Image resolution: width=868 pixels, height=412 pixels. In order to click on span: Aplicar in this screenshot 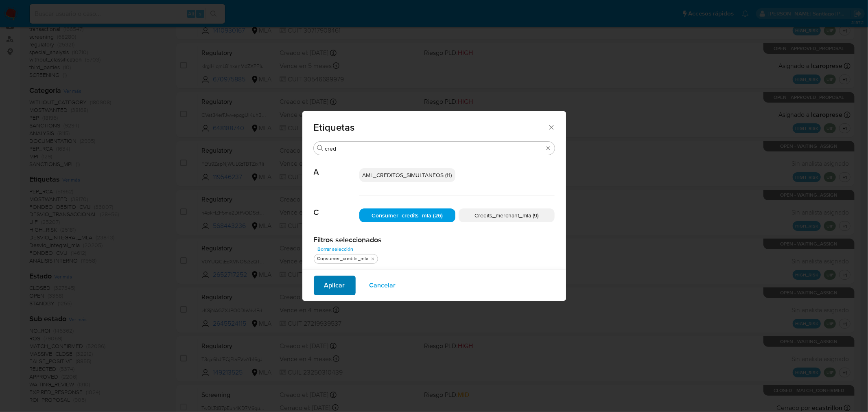, I will do `click(334, 286)`.